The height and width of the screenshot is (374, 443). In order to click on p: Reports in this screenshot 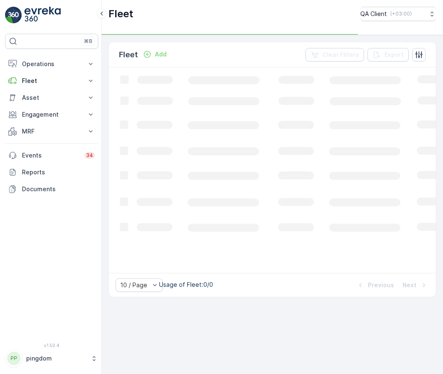, I will do `click(58, 172)`.